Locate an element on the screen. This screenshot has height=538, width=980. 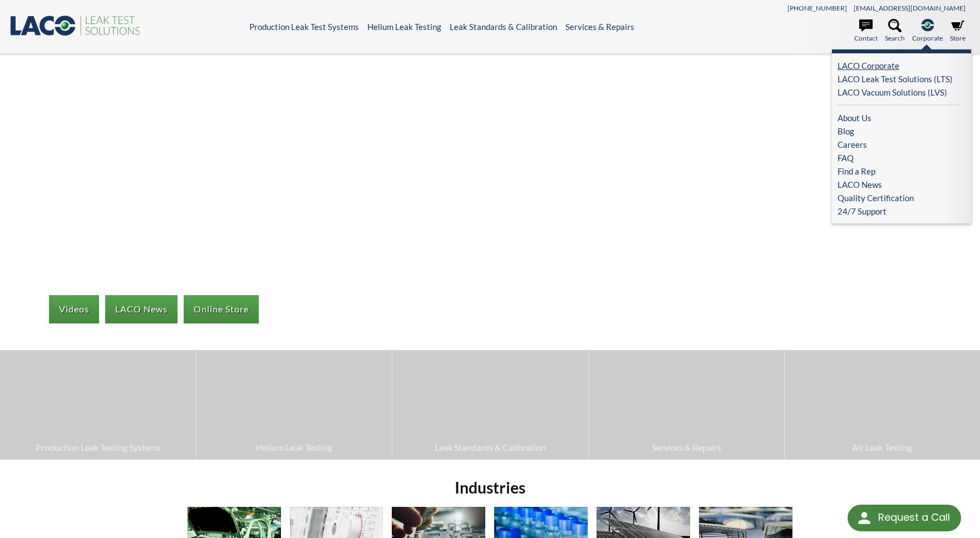
a: Videos is located at coordinates (74, 309).